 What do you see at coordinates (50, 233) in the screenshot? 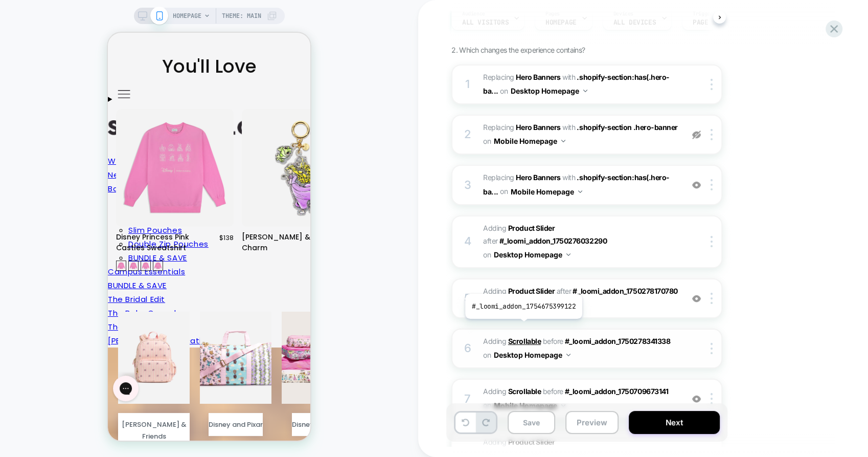
I see `img: S/M` at bounding box center [50, 233].